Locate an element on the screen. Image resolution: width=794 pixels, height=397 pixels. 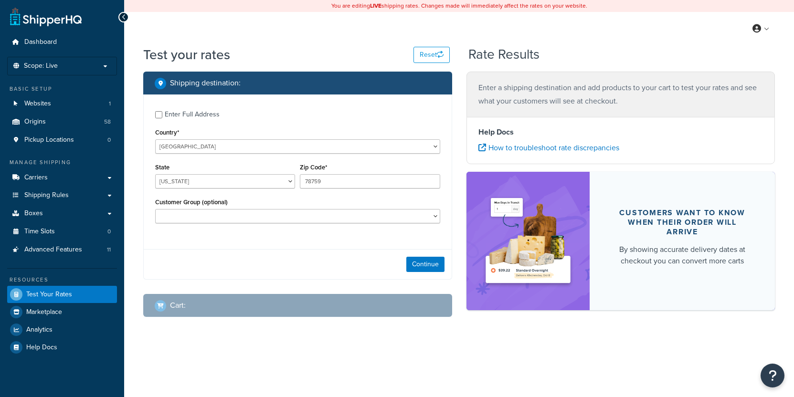
div: Resources is located at coordinates (62, 280).